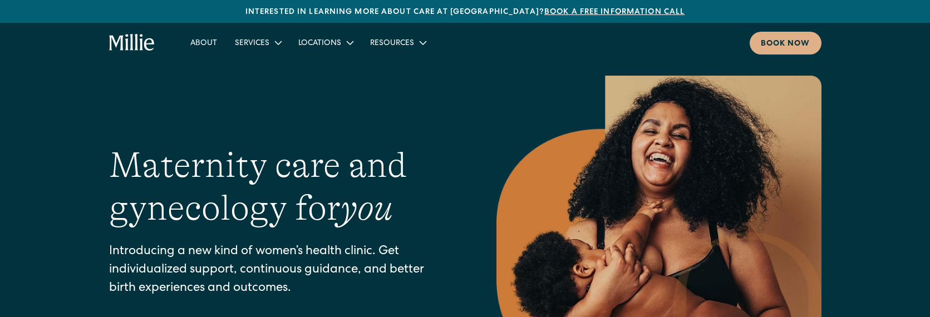  Describe the element at coordinates (281, 271) in the screenshot. I see `p: Introducing a new kind of women’s health clinic. Get individualized support, continuous guidance,...` at that location.